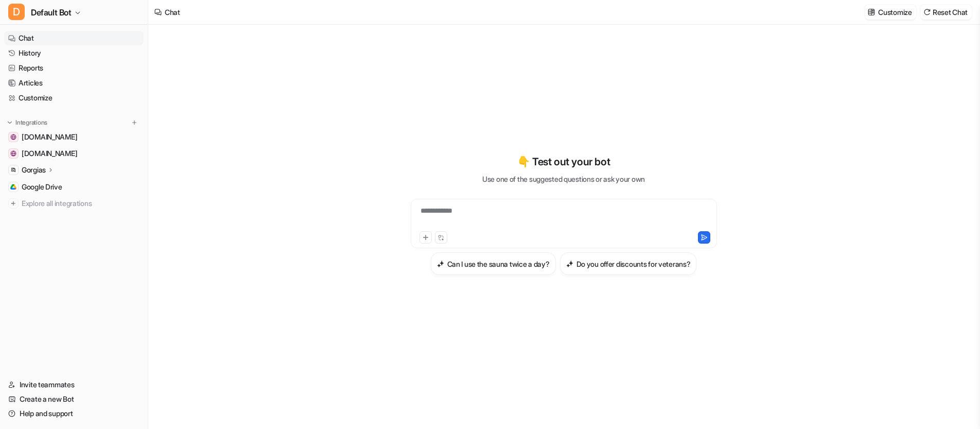  I want to click on a: Explore all integrations, so click(74, 203).